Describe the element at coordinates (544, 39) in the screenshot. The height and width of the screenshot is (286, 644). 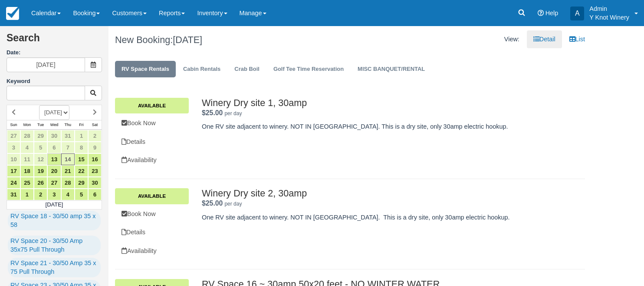
I see `a: Detail` at that location.